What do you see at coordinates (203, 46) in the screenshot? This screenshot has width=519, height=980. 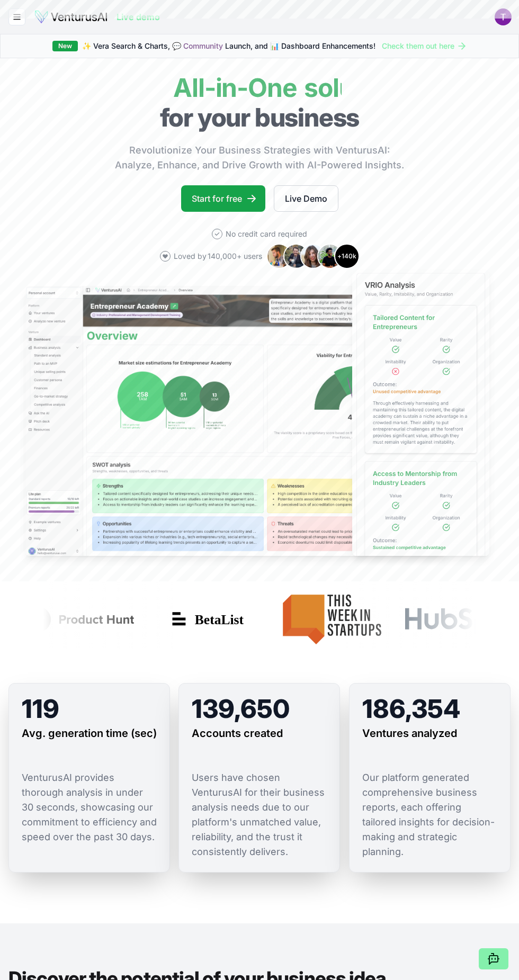 I see `a: Community` at bounding box center [203, 46].